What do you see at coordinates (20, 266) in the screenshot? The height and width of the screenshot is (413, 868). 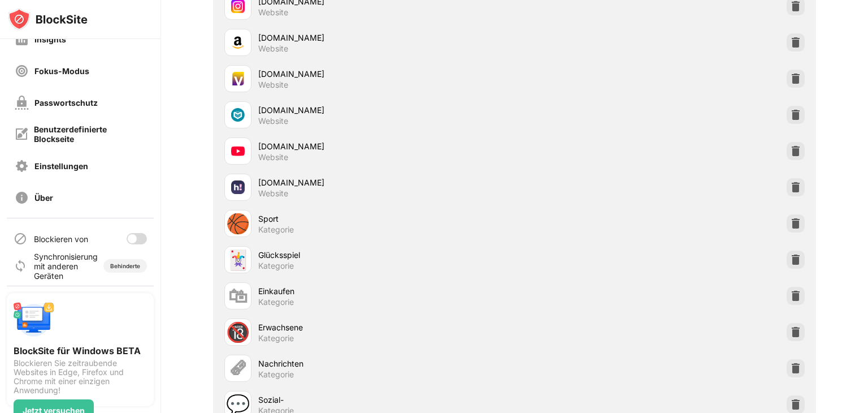 I see `img: sync-icon.svg` at bounding box center [20, 266].